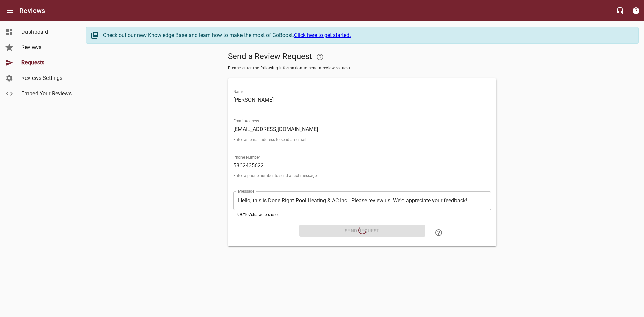 The height and width of the screenshot is (317, 644). What do you see at coordinates (259, 215) in the screenshot?
I see `span: 98 / 107 characters used.` at bounding box center [259, 215].